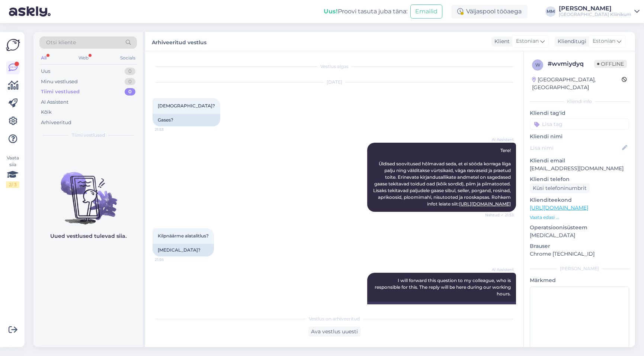 The height and width of the screenshot is (356, 644). Describe the element at coordinates (443, 287) in the screenshot. I see `span: I will forward this question to my colleague, who is responsible for this. The reply will be here...` at that location.